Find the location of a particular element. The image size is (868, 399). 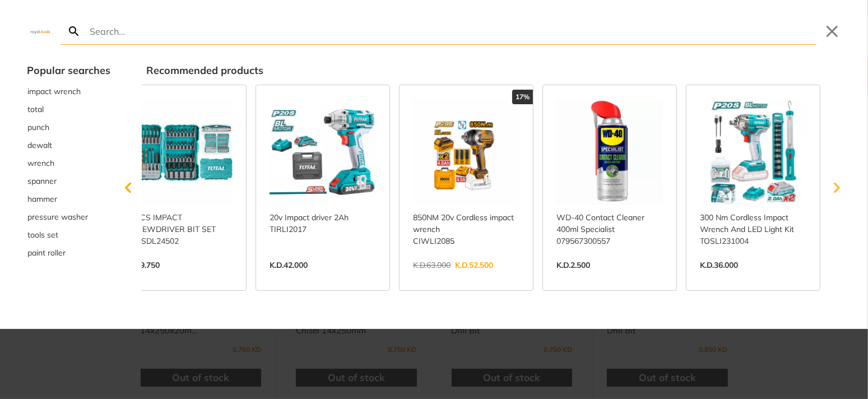

input: Search… is located at coordinates (452, 31).